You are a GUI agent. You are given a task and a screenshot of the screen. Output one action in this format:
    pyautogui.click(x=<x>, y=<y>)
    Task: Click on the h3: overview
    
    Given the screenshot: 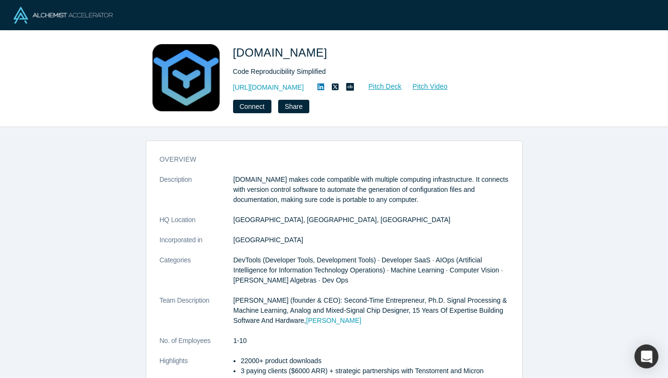 What is the action you would take?
    pyautogui.click(x=328, y=159)
    